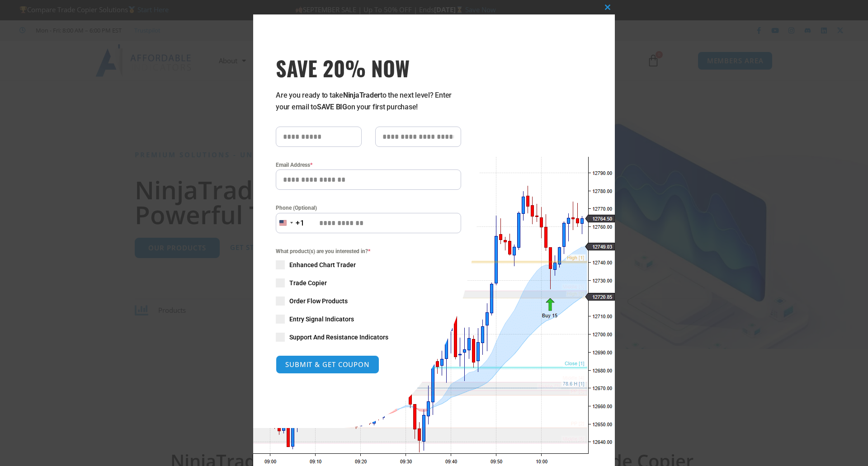 The height and width of the screenshot is (466, 868). What do you see at coordinates (332, 106) in the screenshot?
I see `strong: SAVE BIG` at bounding box center [332, 106].